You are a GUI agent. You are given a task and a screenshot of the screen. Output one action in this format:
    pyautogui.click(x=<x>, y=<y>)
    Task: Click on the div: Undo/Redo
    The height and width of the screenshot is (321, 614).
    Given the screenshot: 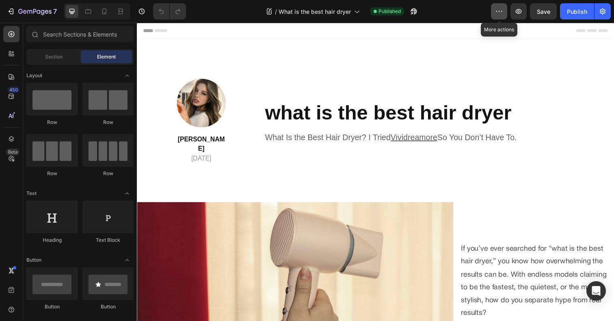 What is the action you would take?
    pyautogui.click(x=169, y=11)
    